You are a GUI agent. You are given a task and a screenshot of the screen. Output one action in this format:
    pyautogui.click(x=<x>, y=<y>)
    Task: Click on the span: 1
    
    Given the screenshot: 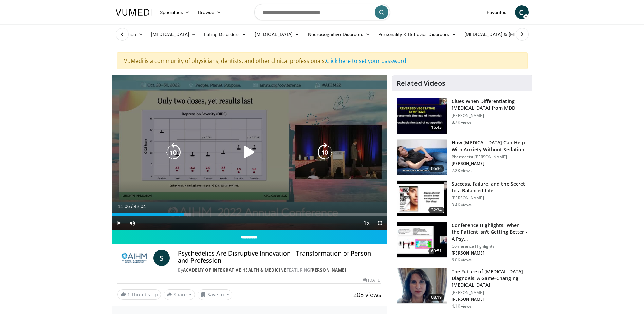 What is the action you would take?
    pyautogui.click(x=129, y=294)
    